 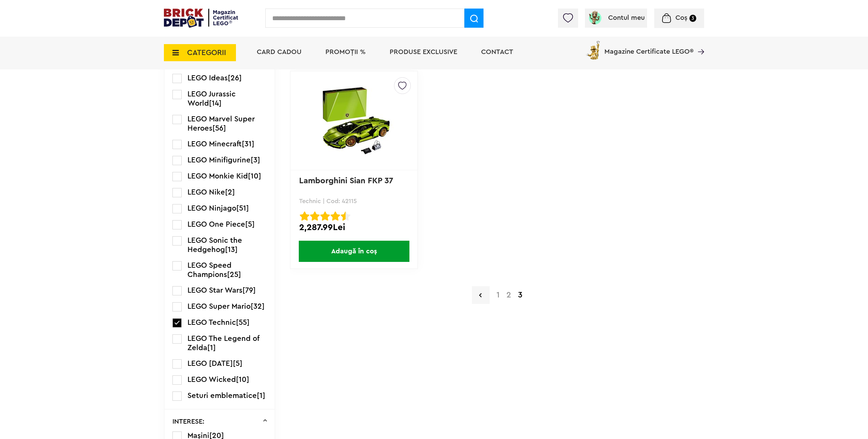 What do you see at coordinates (215, 144) in the screenshot?
I see `span: LEGO Minecraft` at bounding box center [215, 144].